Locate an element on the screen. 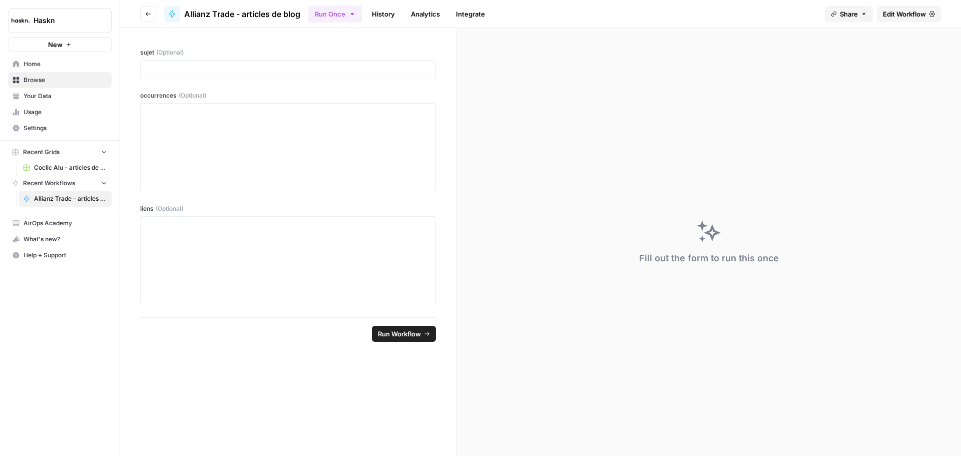  span: Help + Support is located at coordinates (65, 255).